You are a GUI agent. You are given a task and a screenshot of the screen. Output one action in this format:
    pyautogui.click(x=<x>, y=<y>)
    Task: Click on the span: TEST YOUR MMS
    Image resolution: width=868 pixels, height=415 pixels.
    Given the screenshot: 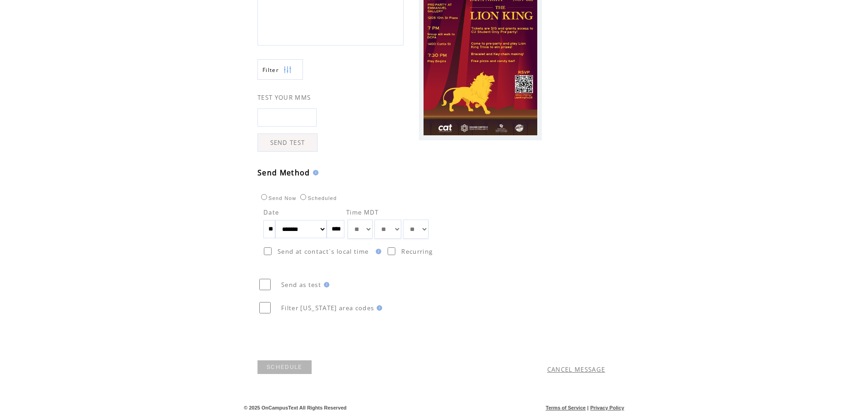 What is the action you would take?
    pyautogui.click(x=284, y=97)
    